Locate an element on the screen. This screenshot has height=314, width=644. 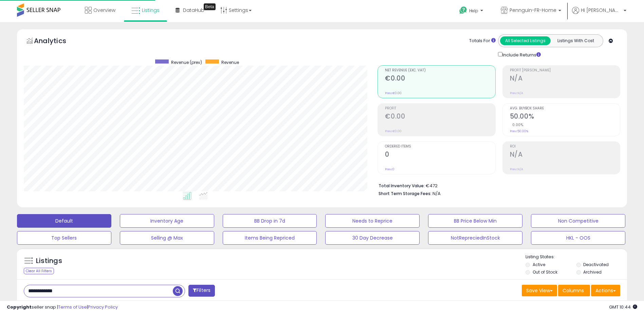
button: Inventory Age is located at coordinates (167, 221).